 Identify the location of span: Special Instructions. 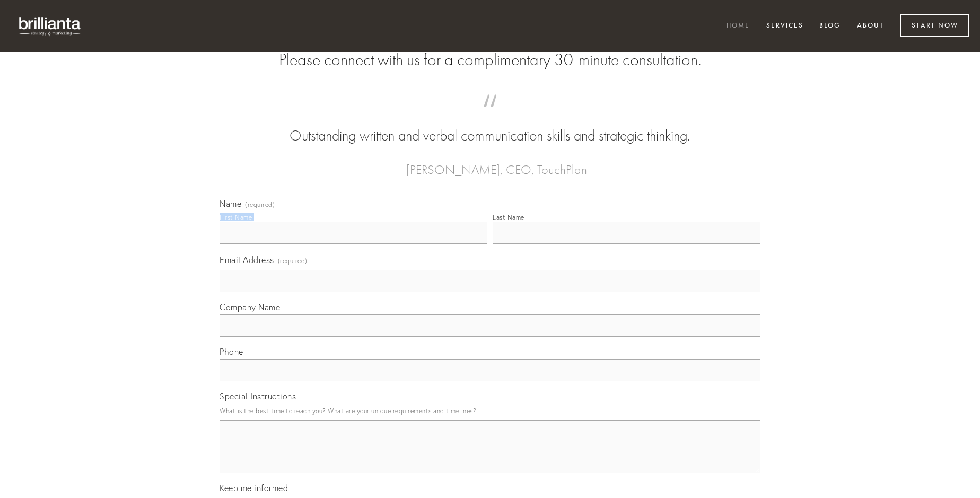
(258, 396).